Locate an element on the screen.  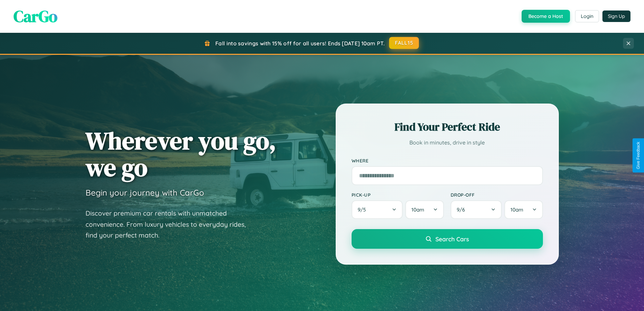
button: FALL15 is located at coordinates (404, 43).